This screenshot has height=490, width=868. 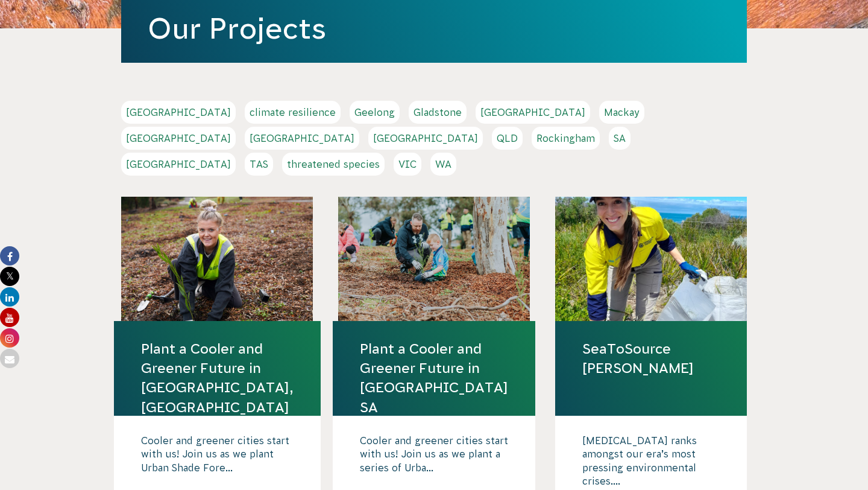 I want to click on a: threatened species, so click(x=333, y=164).